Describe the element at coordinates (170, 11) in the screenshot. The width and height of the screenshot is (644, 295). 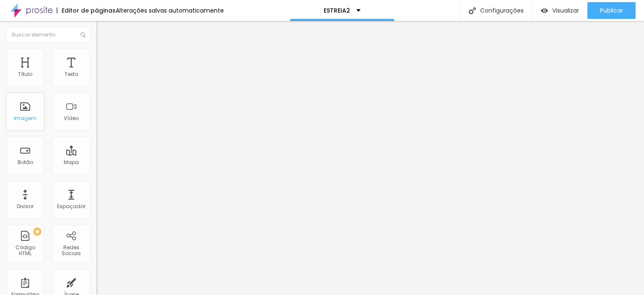
I see `font: Alterações salvas automaticamente` at that location.